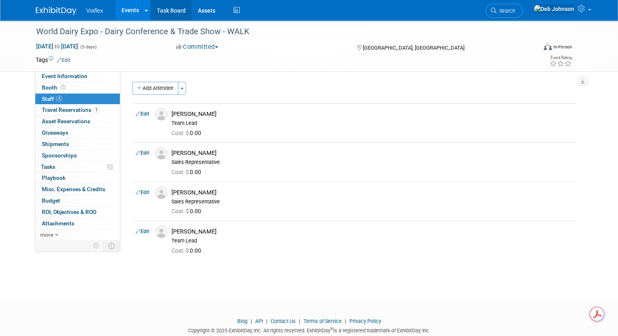 The width and height of the screenshot is (618, 336). I want to click on a: more, so click(78, 235).